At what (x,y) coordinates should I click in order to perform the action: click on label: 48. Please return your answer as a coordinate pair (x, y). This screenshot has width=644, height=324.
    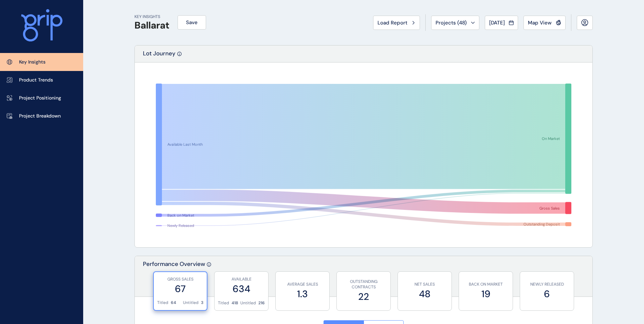
    Looking at the image, I should click on (424, 294).